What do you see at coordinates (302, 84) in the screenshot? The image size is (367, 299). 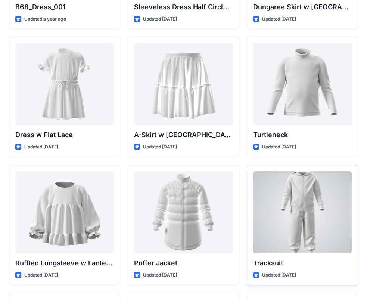 I see `a: Turtleneck` at bounding box center [302, 84].